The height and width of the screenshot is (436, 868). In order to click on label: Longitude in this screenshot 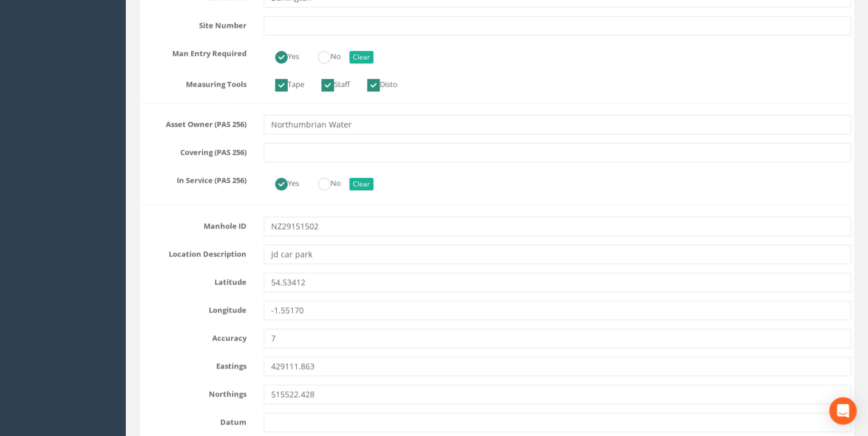, I will do `click(194, 308)`.